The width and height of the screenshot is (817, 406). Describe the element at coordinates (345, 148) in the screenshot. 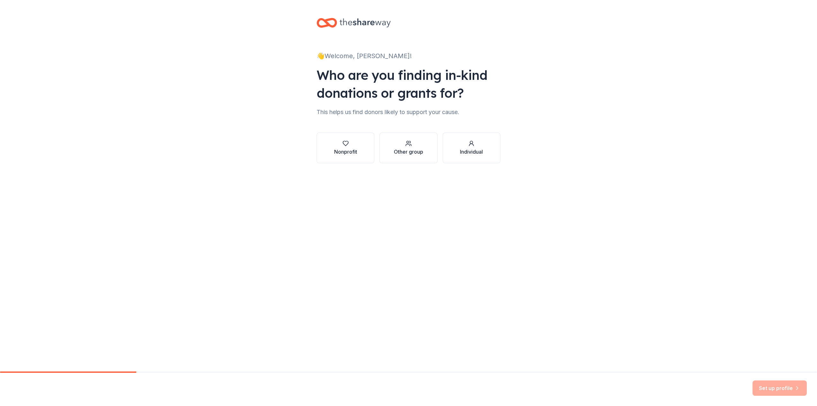

I see `button: Nonprofit` at that location.